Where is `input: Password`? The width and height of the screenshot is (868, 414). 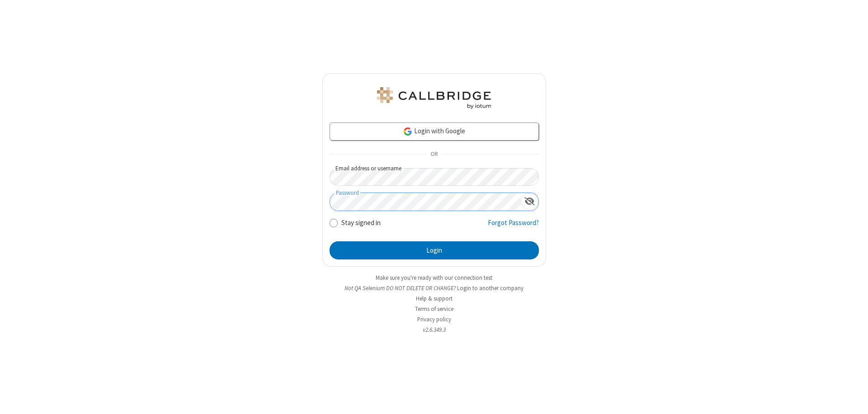
input: Password is located at coordinates (425, 202).